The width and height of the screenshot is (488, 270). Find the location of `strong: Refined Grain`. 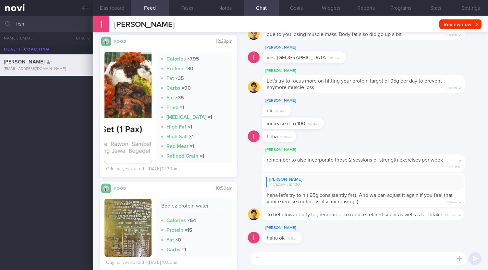

strong: Refined Grain is located at coordinates (182, 156).